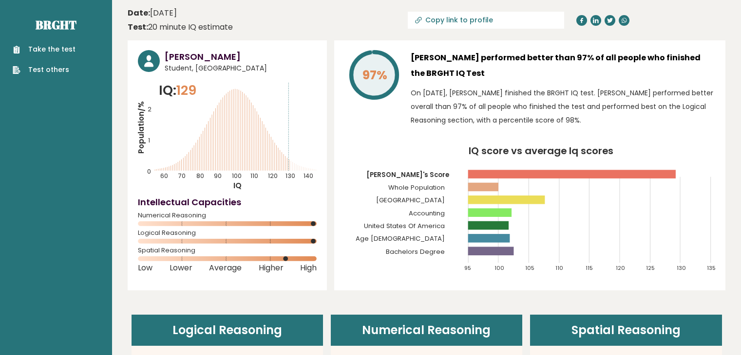 This screenshot has height=355, width=741. Describe the element at coordinates (149, 109) in the screenshot. I see `tspan: 2` at that location.